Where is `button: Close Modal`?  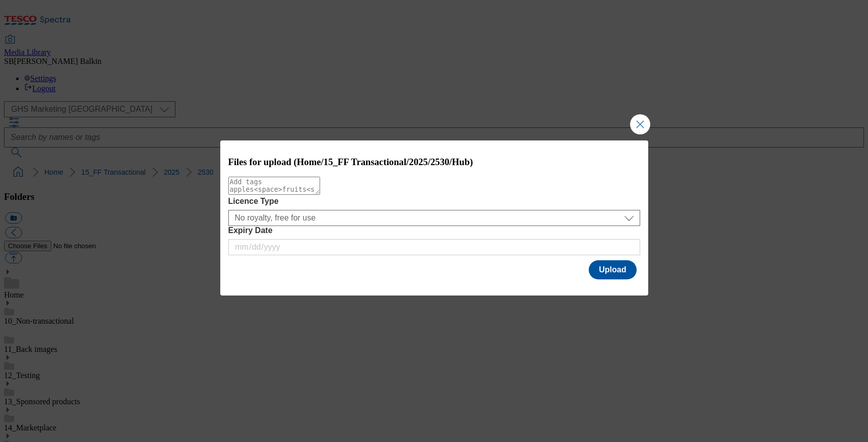
button: Close Modal is located at coordinates (640, 124).